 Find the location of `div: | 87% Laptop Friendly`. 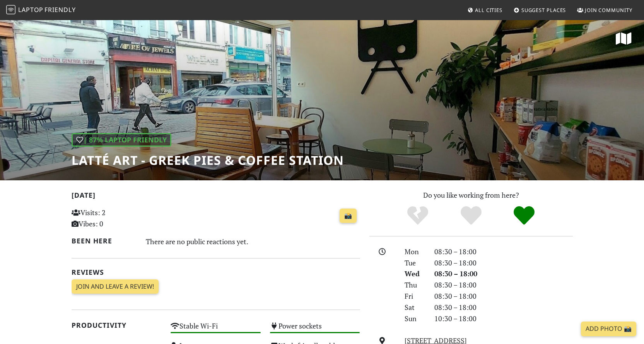

div: | 87% Laptop Friendly is located at coordinates (121, 140).